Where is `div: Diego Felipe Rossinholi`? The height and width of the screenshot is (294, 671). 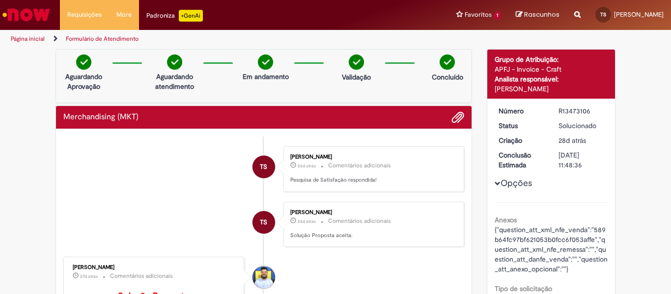 div: Diego Felipe Rossinholi is located at coordinates (264, 278).